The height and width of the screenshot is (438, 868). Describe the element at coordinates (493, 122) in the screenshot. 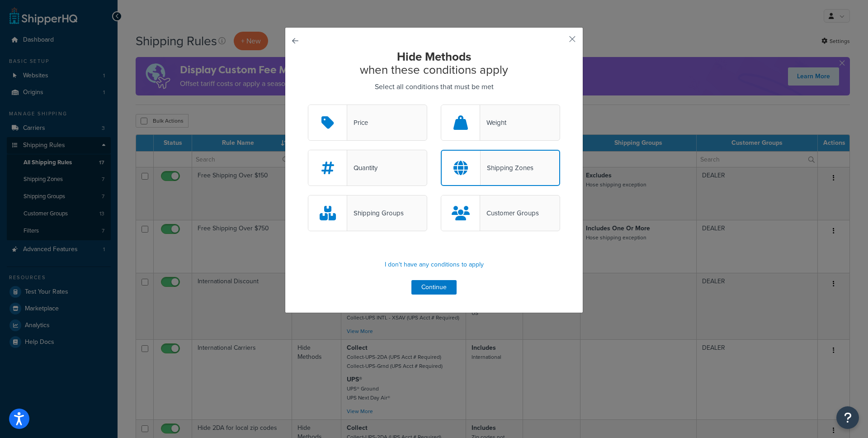

I see `div: Weight` at that location.